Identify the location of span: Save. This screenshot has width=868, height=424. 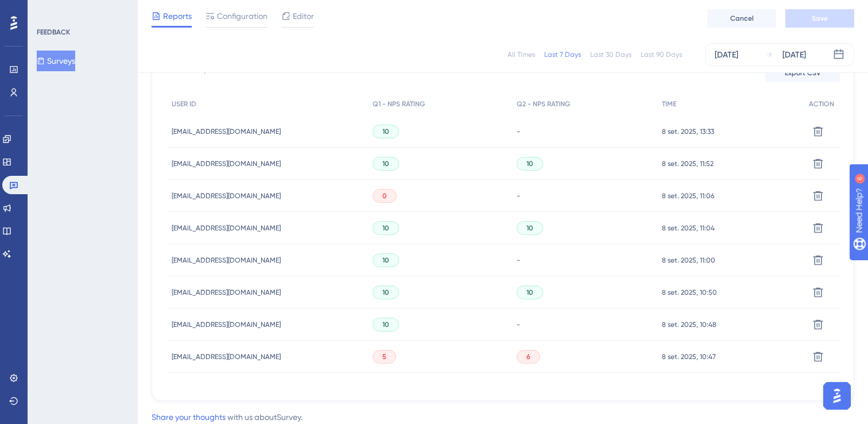
(820, 18).